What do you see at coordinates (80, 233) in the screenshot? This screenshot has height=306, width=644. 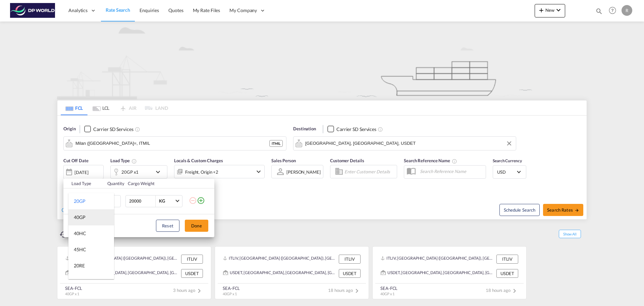 I see `div: 40HC` at bounding box center [80, 233].